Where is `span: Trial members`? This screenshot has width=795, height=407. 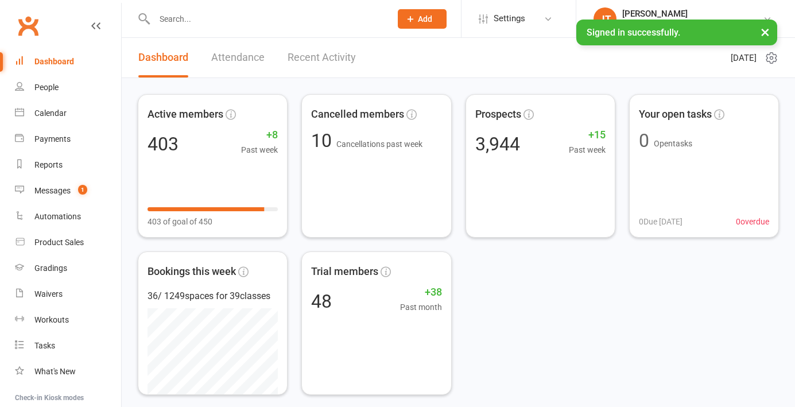
span: Trial members is located at coordinates (344, 271).